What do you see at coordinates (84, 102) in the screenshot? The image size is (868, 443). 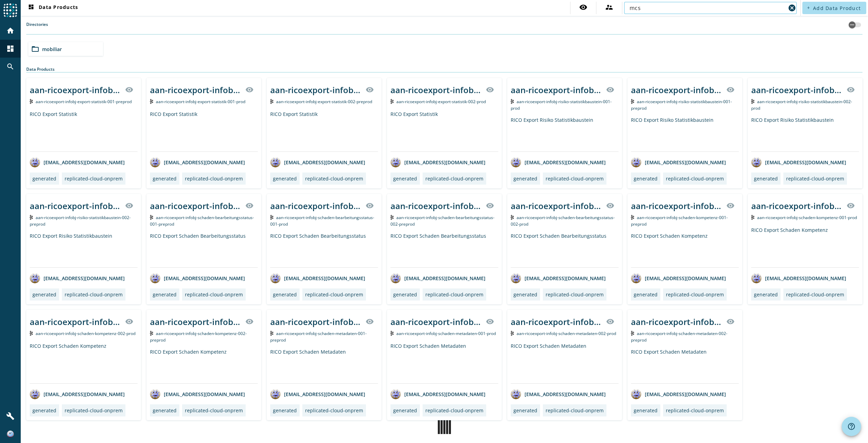 I see `span: Kafka Topic: aan-ricoexport-infobj-export-statistik-001-preprod` at bounding box center [84, 102].